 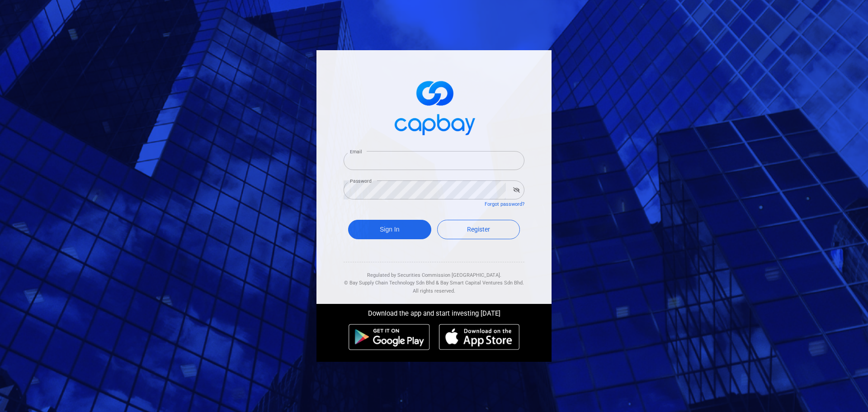 I want to click on label: Email, so click(x=356, y=151).